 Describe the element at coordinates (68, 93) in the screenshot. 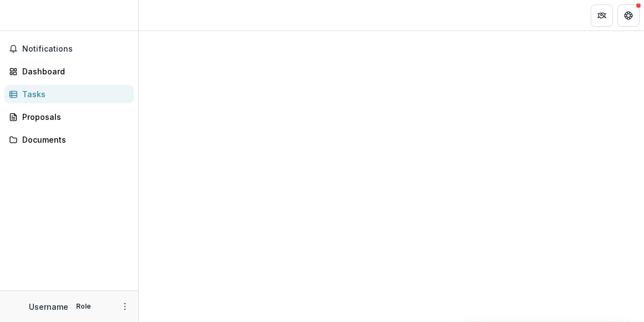

I see `a: Tasks` at that location.